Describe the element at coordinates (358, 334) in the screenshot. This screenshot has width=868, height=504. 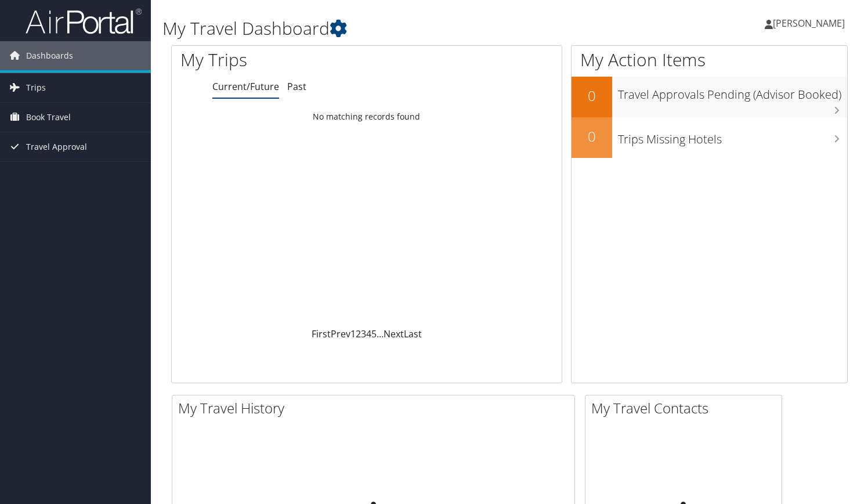
I see `a: 2` at that location.